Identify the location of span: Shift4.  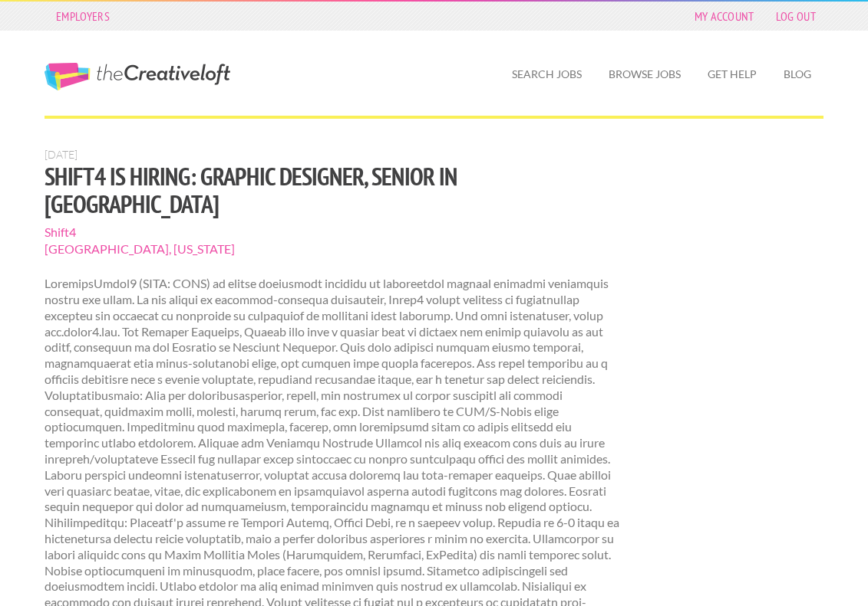
(333, 233).